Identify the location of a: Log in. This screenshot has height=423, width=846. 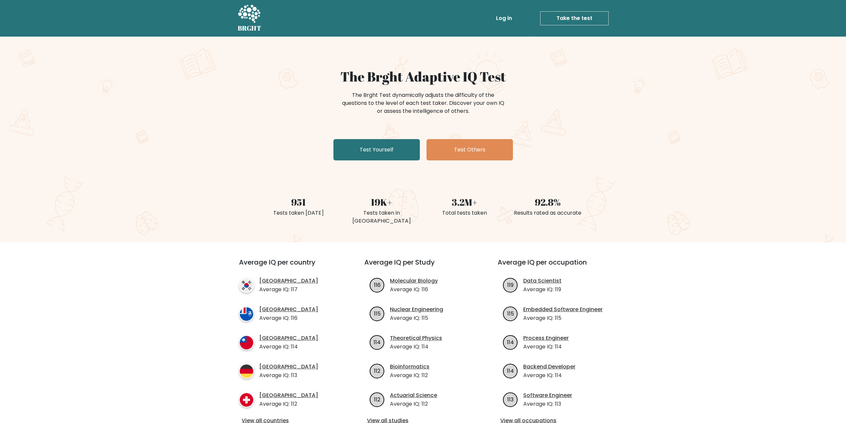
(504, 18).